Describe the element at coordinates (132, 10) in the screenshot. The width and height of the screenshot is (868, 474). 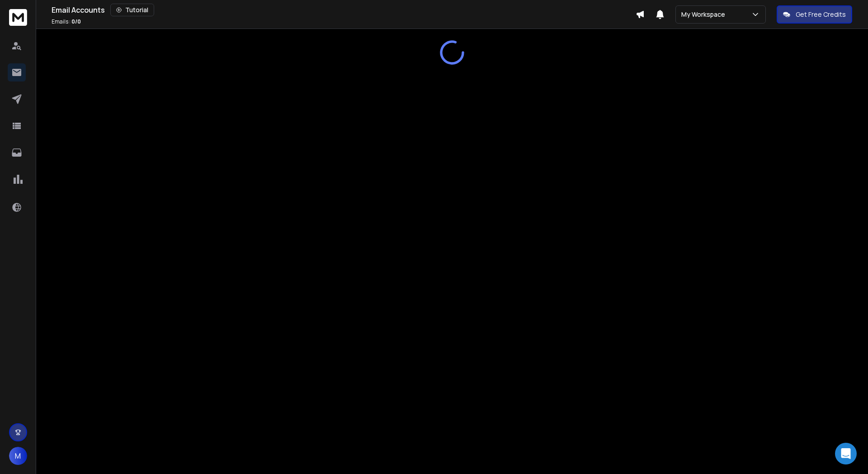
I see `button: Tutorial` at that location.